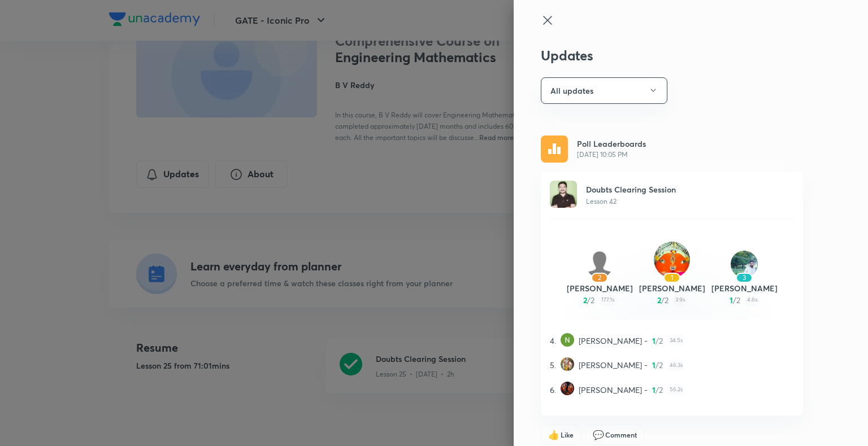  I want to click on span: 4.6s, so click(753, 300).